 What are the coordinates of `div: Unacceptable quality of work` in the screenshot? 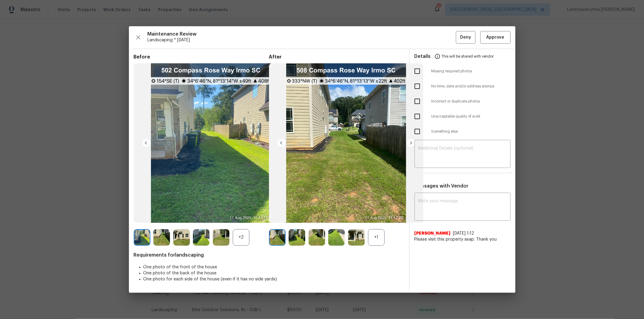 It's located at (463, 117).